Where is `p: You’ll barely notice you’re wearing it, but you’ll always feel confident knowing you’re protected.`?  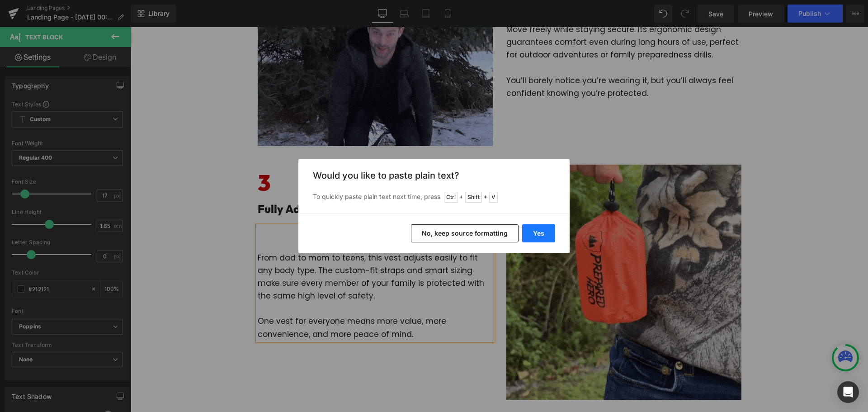
p: You’ll barely notice you’re wearing it, but you’ll always feel confident knowing you’re protected. is located at coordinates (493, 60).